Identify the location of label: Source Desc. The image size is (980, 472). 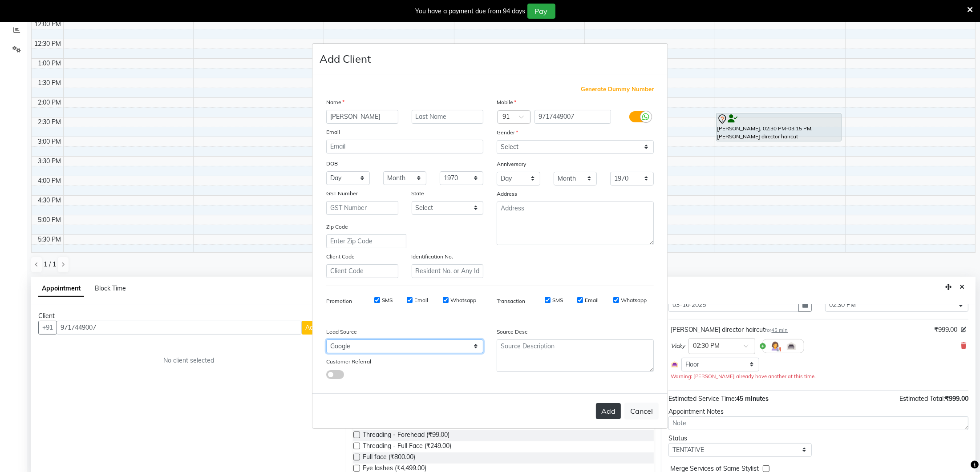
(512, 332).